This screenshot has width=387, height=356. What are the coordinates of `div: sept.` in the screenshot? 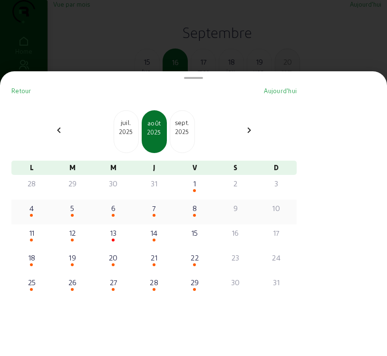 It's located at (182, 123).